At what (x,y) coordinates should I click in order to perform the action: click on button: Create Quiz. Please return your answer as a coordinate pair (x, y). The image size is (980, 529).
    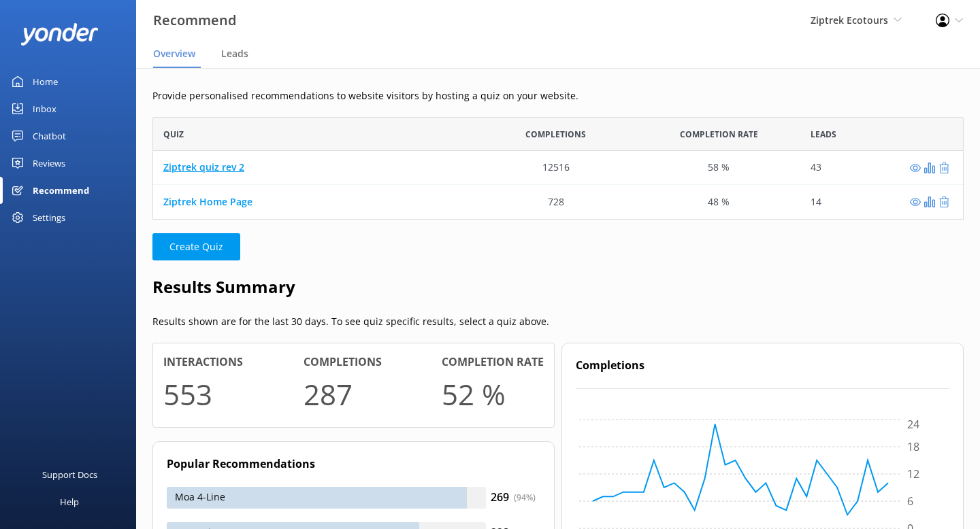
    Looking at the image, I should click on (196, 247).